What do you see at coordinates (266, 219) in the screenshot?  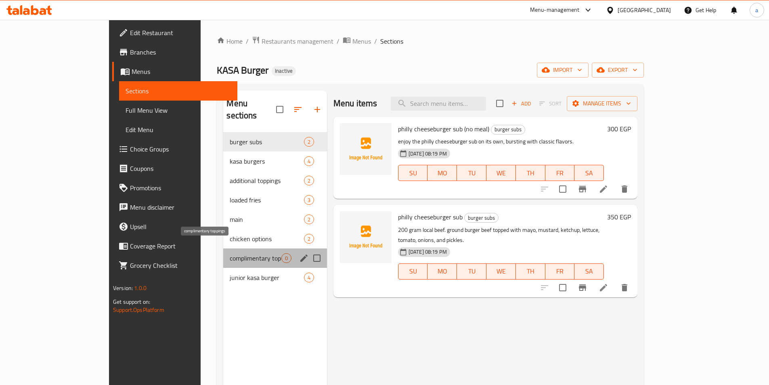 I see `div: main` at bounding box center [266, 219].